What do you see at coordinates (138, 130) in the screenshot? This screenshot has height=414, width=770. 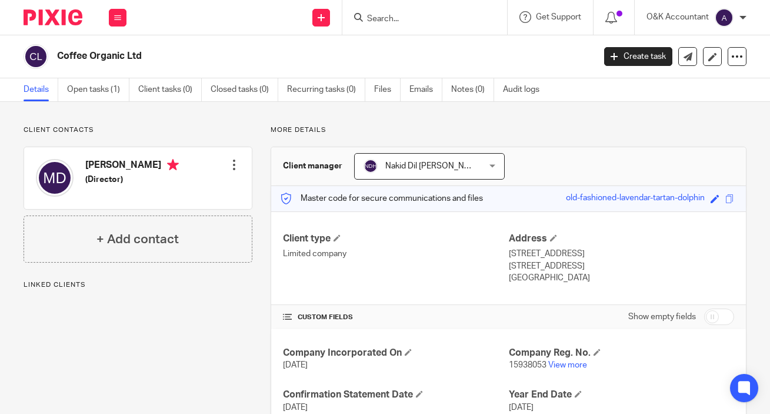 I see `p: Client contacts` at bounding box center [138, 130].